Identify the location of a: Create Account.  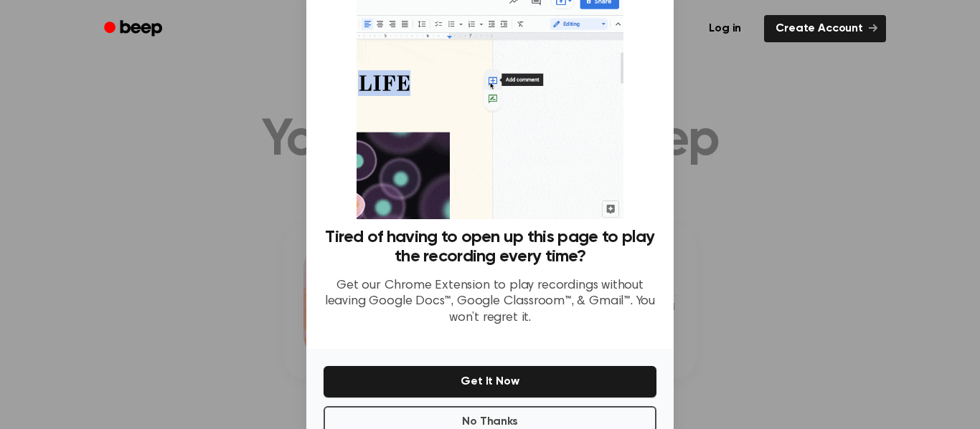
(826, 29).